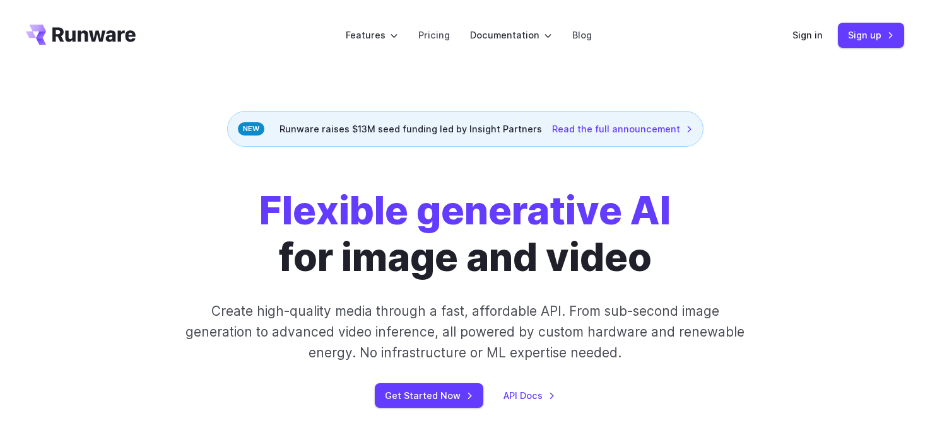 Image resolution: width=930 pixels, height=433 pixels. I want to click on a: Go to /, so click(81, 35).